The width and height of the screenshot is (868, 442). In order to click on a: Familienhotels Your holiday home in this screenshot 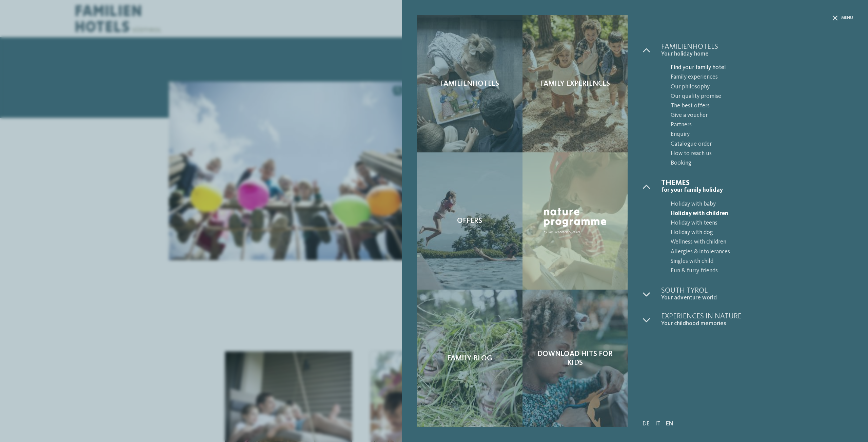, I will do `click(757, 50)`.